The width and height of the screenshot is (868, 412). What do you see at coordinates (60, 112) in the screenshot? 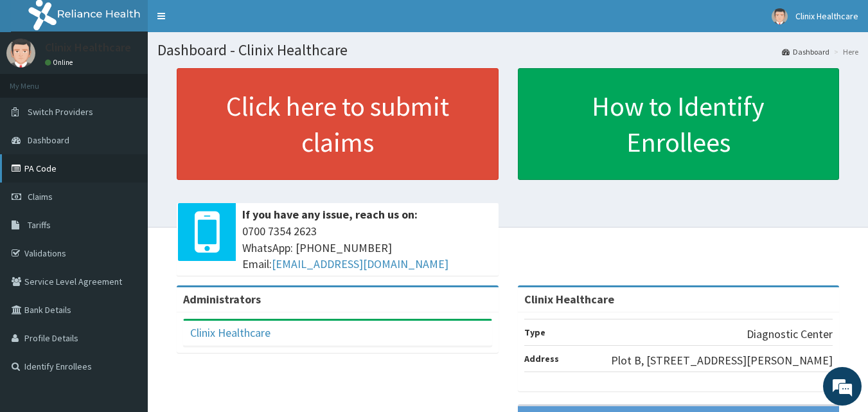
I see `span: Switch Providers` at bounding box center [60, 112].